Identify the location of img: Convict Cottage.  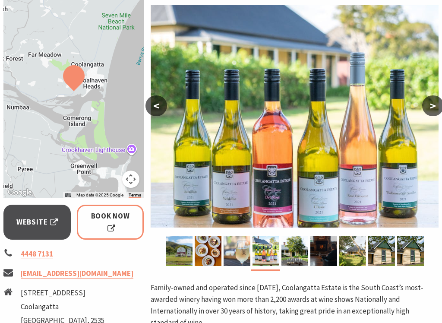
(353, 251).